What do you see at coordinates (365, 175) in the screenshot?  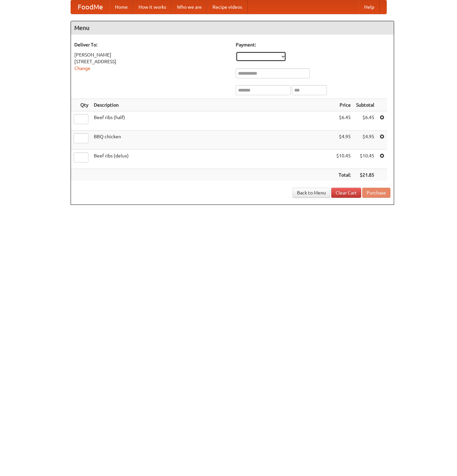 I see `th: $21.85` at bounding box center [365, 175].